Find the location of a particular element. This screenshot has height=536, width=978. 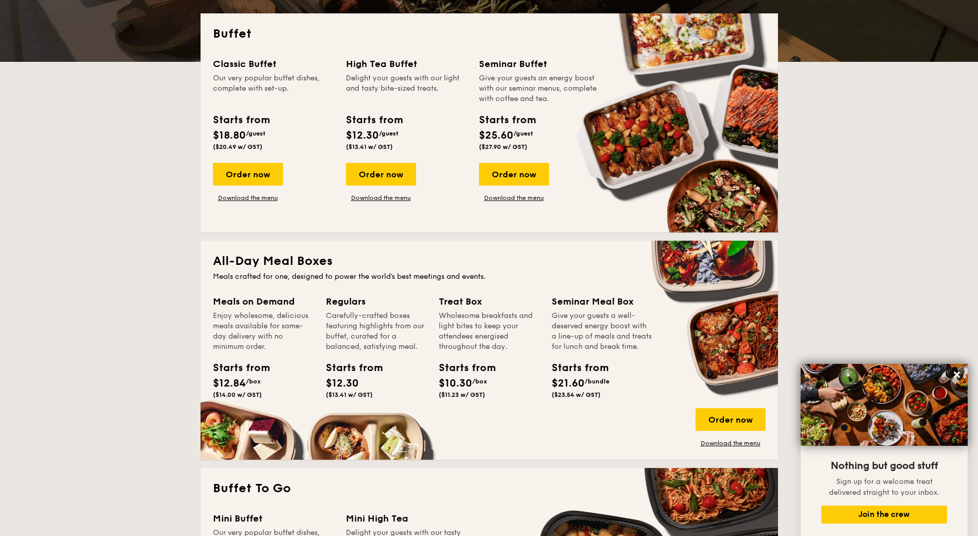

div: High Tea Buffet is located at coordinates (406, 64).